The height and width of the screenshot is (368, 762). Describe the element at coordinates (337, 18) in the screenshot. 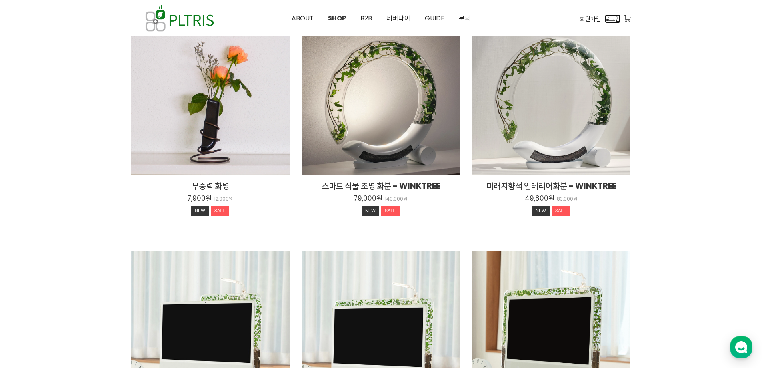

I see `span: SHOP` at that location.